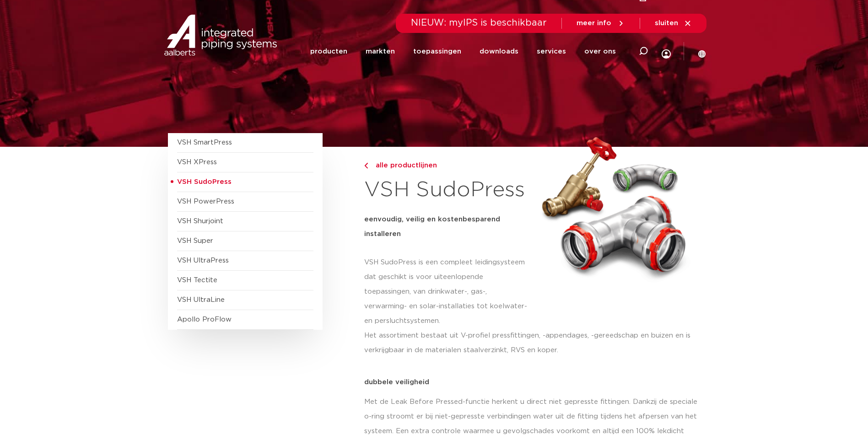  I want to click on a: VSH PowerPress, so click(206, 201).